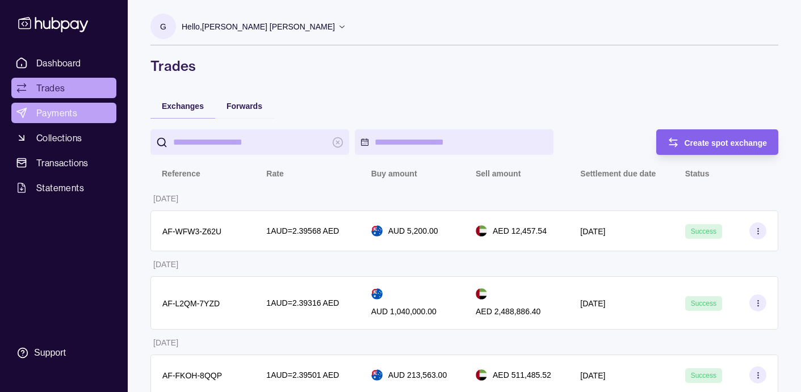 The height and width of the screenshot is (392, 801). I want to click on h1: Trades, so click(464, 66).